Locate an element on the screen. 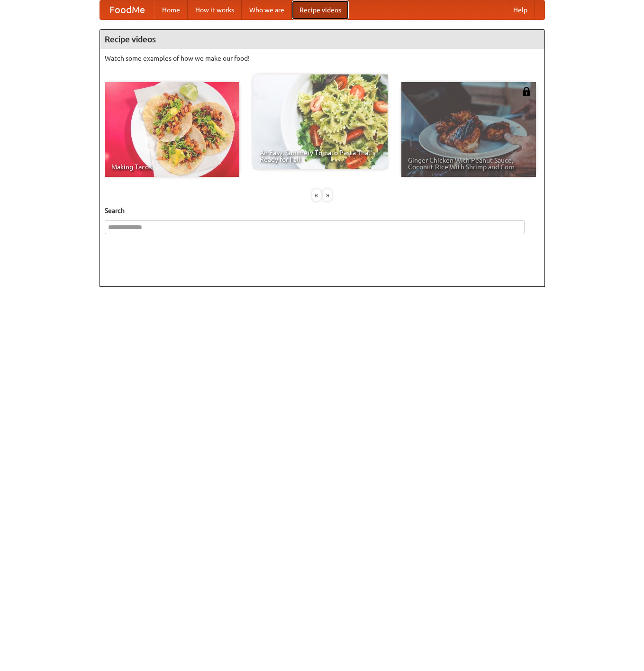  span: An Easy, Summery Tomato Pasta That's Ready for Fall is located at coordinates (320, 156).